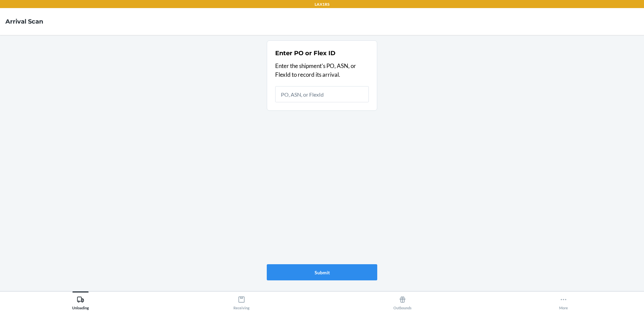 Image resolution: width=644 pixels, height=311 pixels. What do you see at coordinates (322, 70) in the screenshot?
I see `p: Enter the shipment's PO, ASN, or FlexId to record its arrival.` at bounding box center [322, 70].